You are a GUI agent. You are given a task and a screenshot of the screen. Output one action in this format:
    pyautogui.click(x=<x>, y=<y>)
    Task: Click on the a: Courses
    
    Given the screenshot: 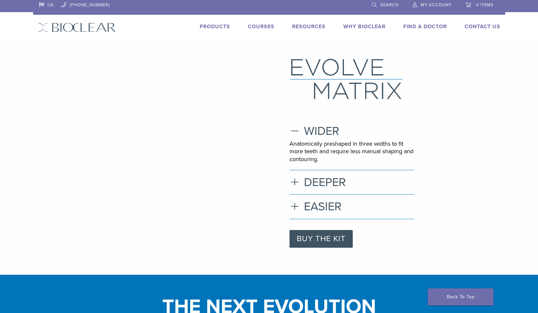 What is the action you would take?
    pyautogui.click(x=261, y=27)
    